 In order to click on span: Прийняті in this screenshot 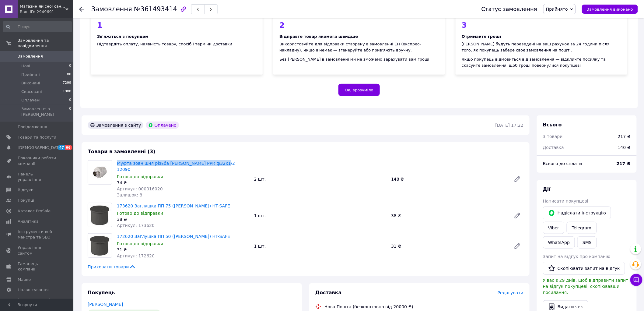, I will do `click(31, 75)`.